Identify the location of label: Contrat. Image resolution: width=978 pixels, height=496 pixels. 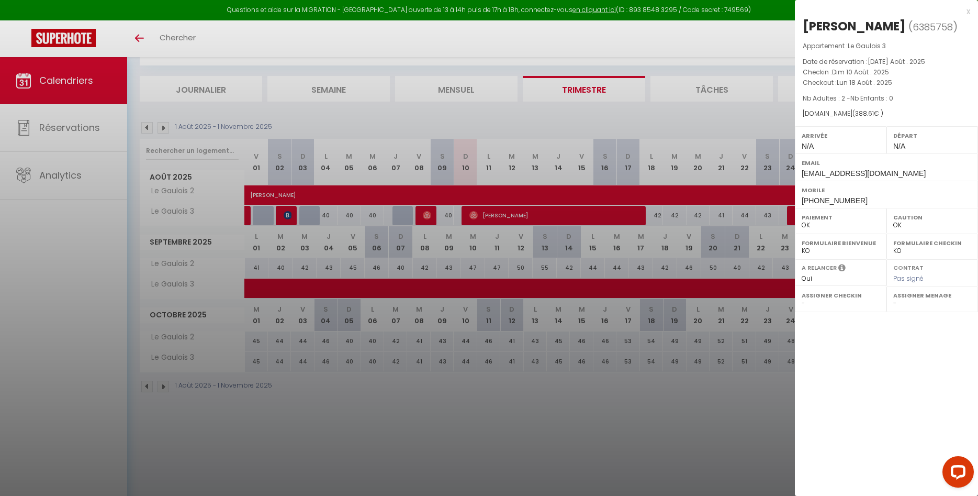
(908, 266).